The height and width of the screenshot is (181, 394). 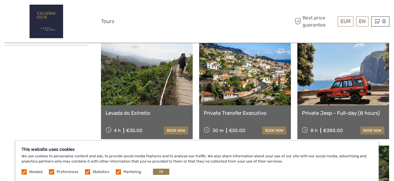 What do you see at coordinates (237, 131) in the screenshot?
I see `div: €55.00` at bounding box center [237, 131].